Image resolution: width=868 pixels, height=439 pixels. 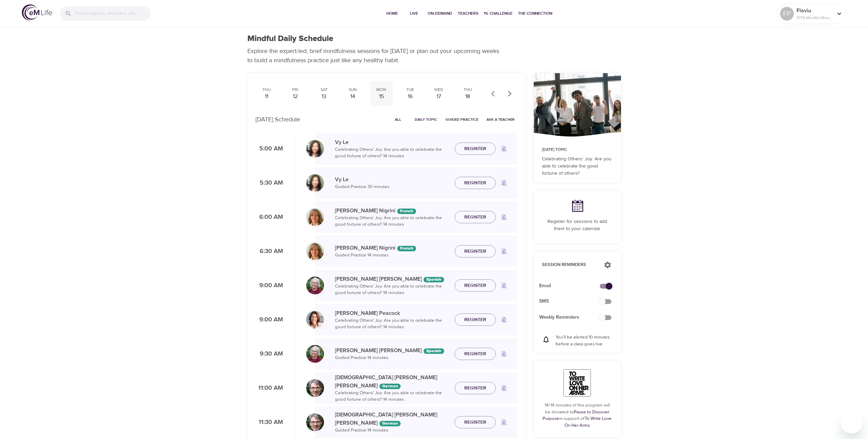 I want to click on span: Weekly Reminders, so click(x=572, y=317).